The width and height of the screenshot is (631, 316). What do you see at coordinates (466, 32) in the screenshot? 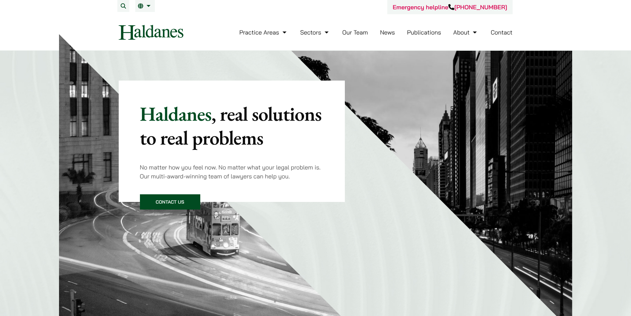
I see `a: About` at bounding box center [466, 32].